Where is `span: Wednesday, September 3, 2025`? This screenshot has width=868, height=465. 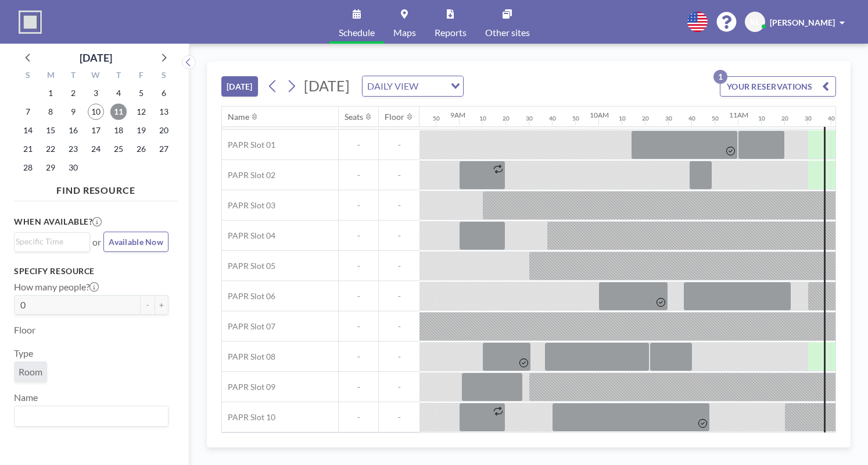 span: Wednesday, September 3, 2025 is located at coordinates (96, 93).